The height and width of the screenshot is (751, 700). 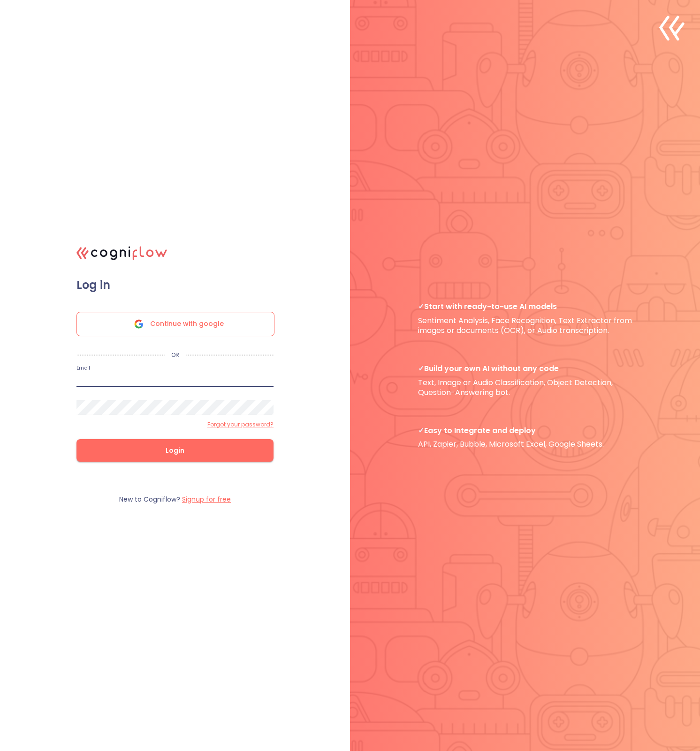 I want to click on p: New to Cogniflow?, so click(x=175, y=499).